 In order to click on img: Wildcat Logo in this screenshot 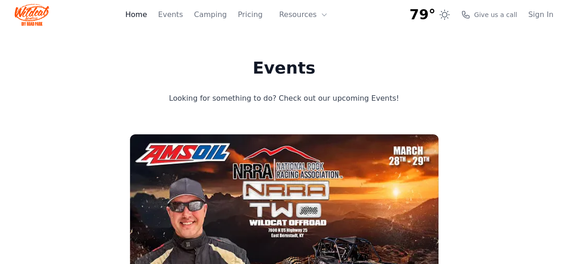, I will do `click(32, 15)`.